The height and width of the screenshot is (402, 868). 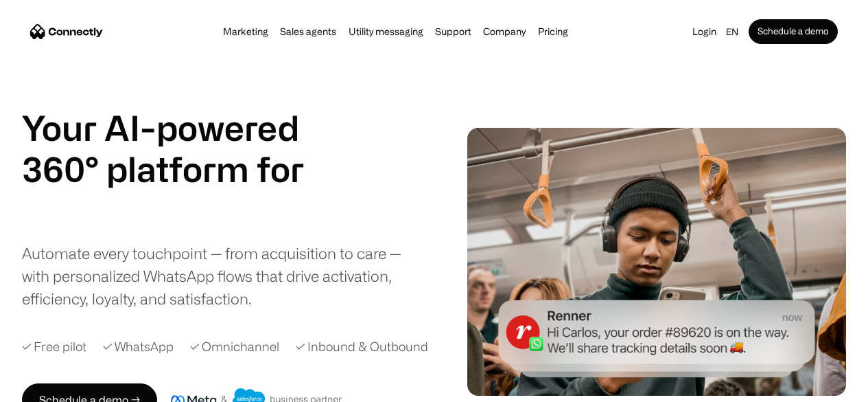 What do you see at coordinates (225, 275) in the screenshot?
I see `div: Automate every touchpoint — from acquisition to care — with personalized WhatsApp flows that driv...` at bounding box center [225, 275].